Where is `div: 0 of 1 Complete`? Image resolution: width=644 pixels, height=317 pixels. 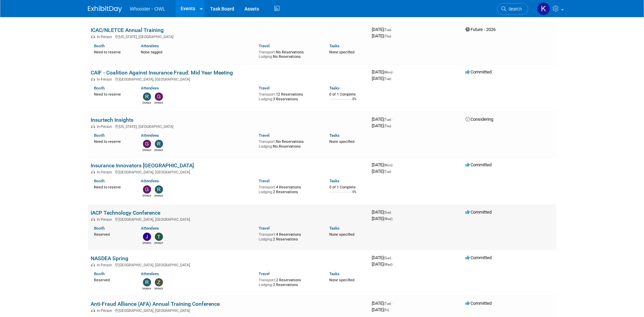 div: 0 of 1 Complete is located at coordinates (347, 94).